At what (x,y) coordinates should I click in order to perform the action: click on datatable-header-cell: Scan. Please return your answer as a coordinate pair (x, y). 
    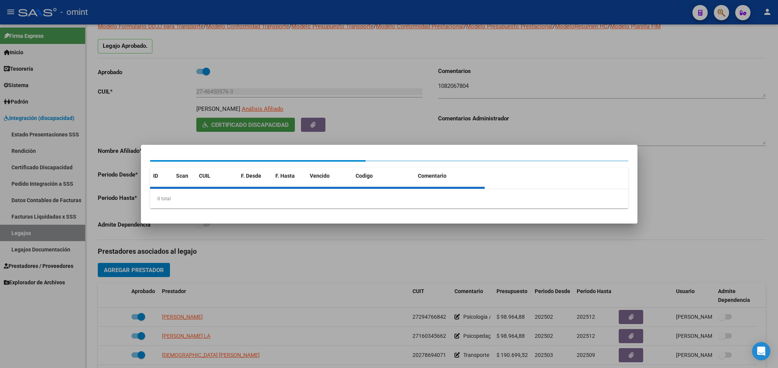
    Looking at the image, I should click on (184, 176).